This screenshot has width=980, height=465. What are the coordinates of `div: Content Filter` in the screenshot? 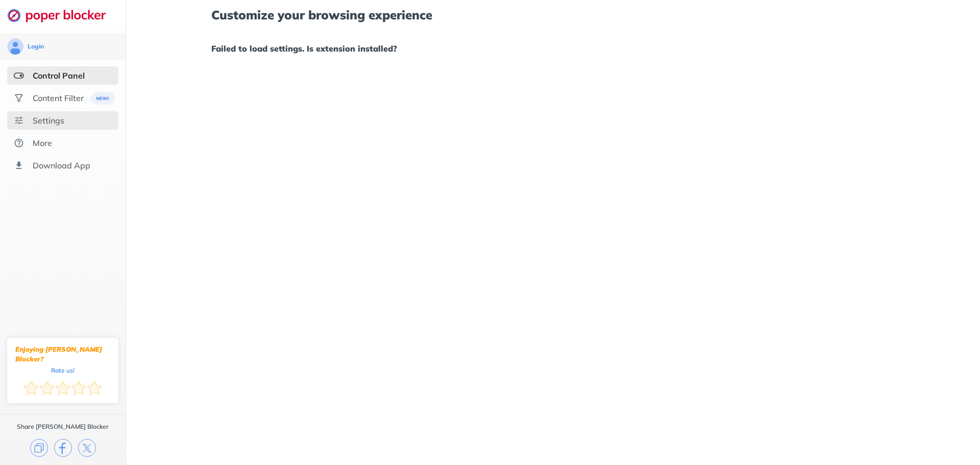 It's located at (58, 98).